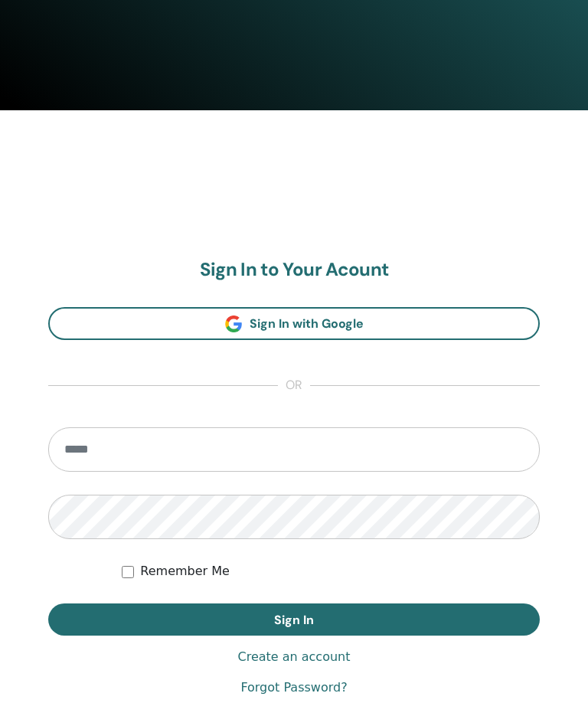 The height and width of the screenshot is (703, 588). Describe the element at coordinates (293, 657) in the screenshot. I see `a: Create an account` at that location.